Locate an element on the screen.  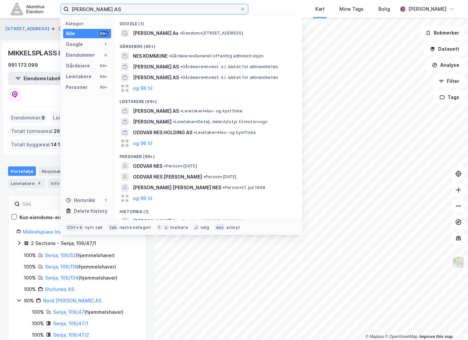
button: Analyse is located at coordinates (445, 65).